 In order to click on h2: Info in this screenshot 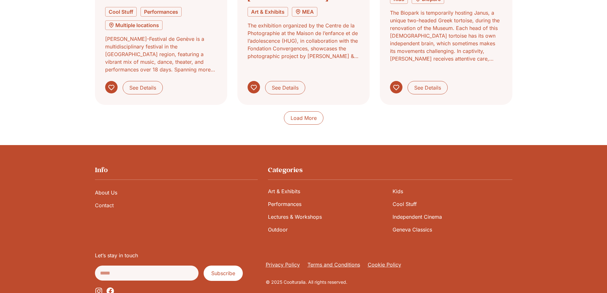, I will do `click(176, 170)`.